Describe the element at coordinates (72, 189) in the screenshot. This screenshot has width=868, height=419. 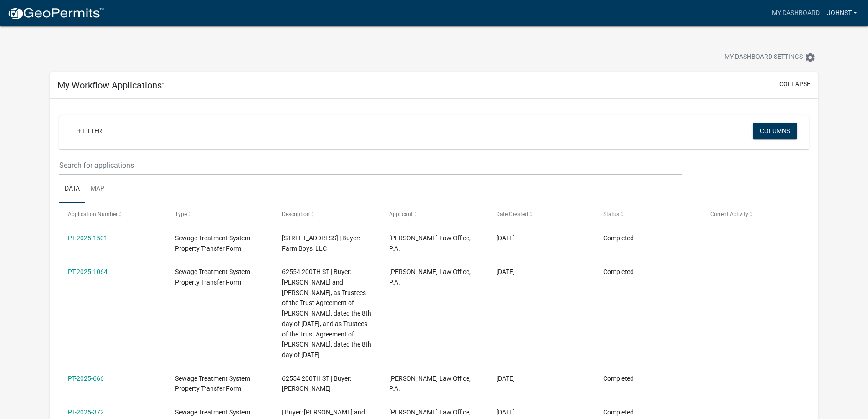
I see `a: Data` at that location.